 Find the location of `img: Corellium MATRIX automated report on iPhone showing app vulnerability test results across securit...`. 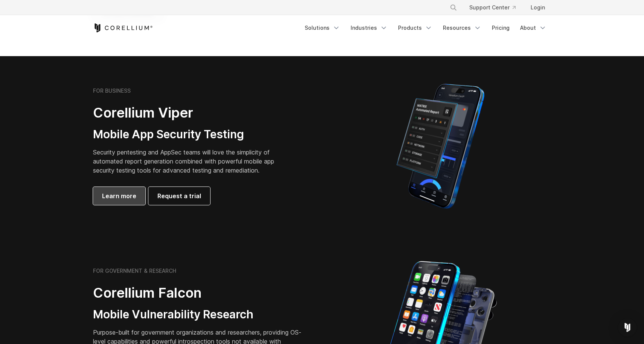

img: Corellium MATRIX automated report on iPhone showing app vulnerability test results across securit... is located at coordinates (440, 146).